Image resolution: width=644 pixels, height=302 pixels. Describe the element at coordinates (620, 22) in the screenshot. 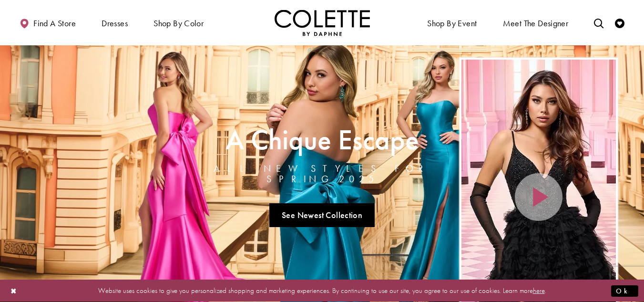

I see `a: Check Wishlist` at that location.